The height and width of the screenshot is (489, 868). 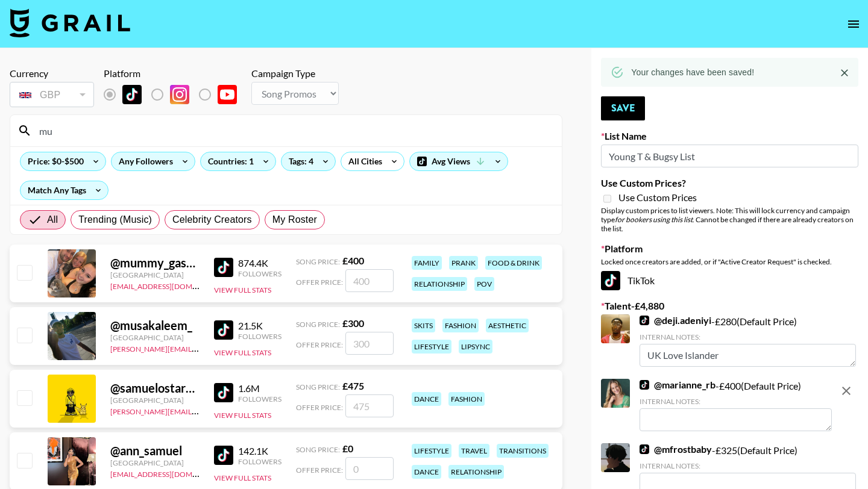 What do you see at coordinates (677, 385) in the screenshot?
I see `a: @marianne_rb` at bounding box center [677, 385].